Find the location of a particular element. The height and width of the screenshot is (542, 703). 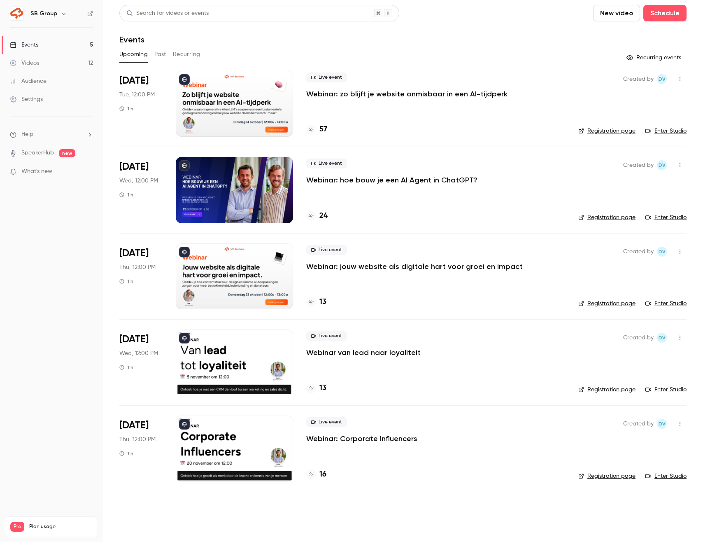

a: 57 is located at coordinates (317, 129).